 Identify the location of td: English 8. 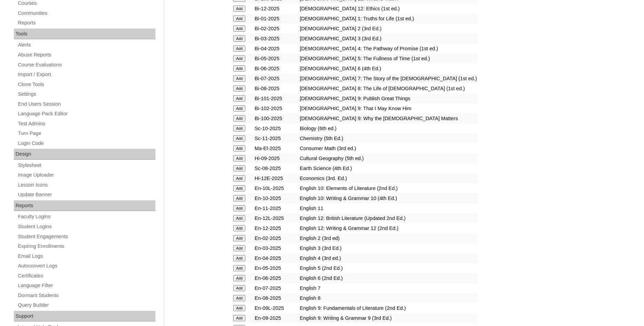
(388, 298).